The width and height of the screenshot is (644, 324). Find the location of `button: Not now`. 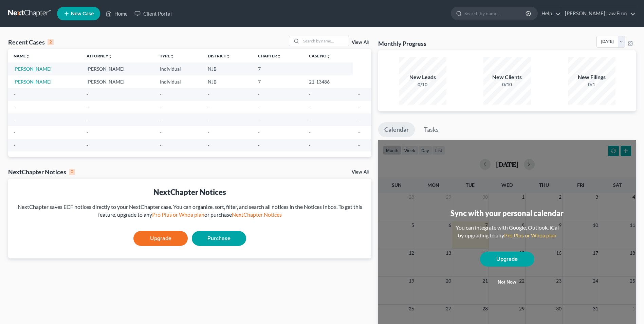

button: Not now is located at coordinates (507, 283).